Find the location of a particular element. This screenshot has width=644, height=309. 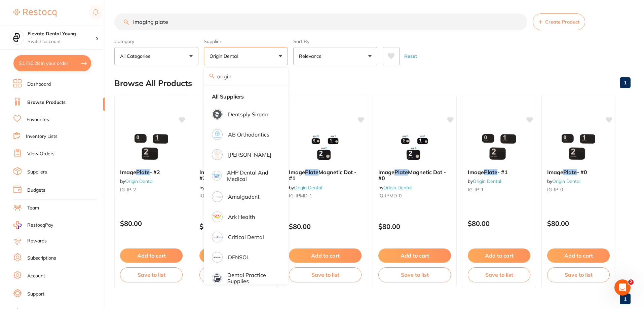

img: Image Plate - #0 is located at coordinates (579, 147).